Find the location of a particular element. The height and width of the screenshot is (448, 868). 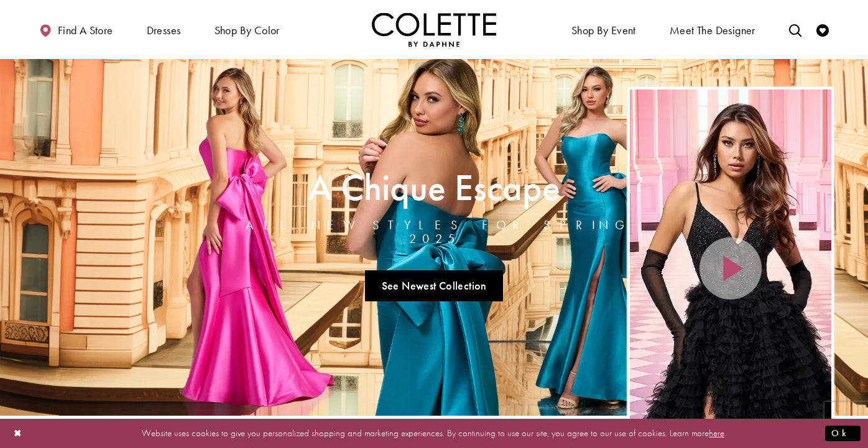

a: Meet the designer is located at coordinates (713, 29).